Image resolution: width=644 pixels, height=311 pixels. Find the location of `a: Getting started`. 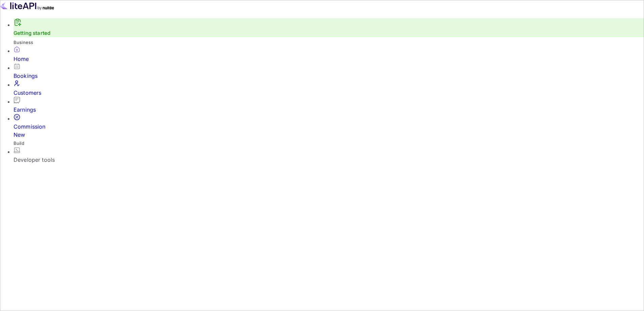

a: Getting started is located at coordinates (32, 33).